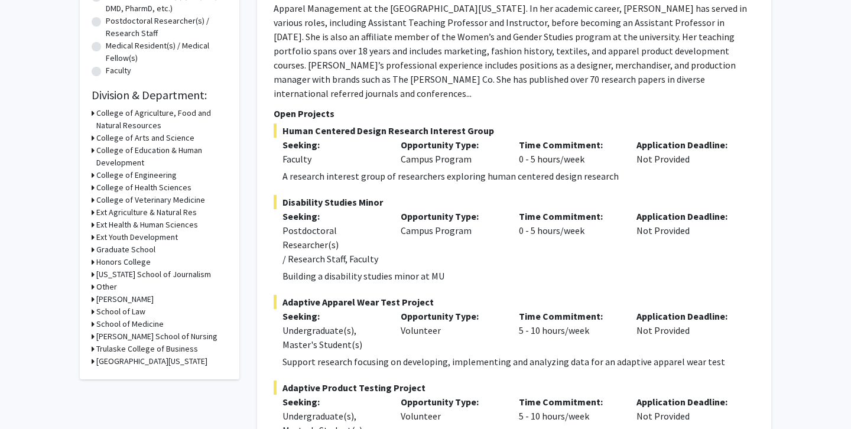  I want to click on h3: Other, so click(106, 287).